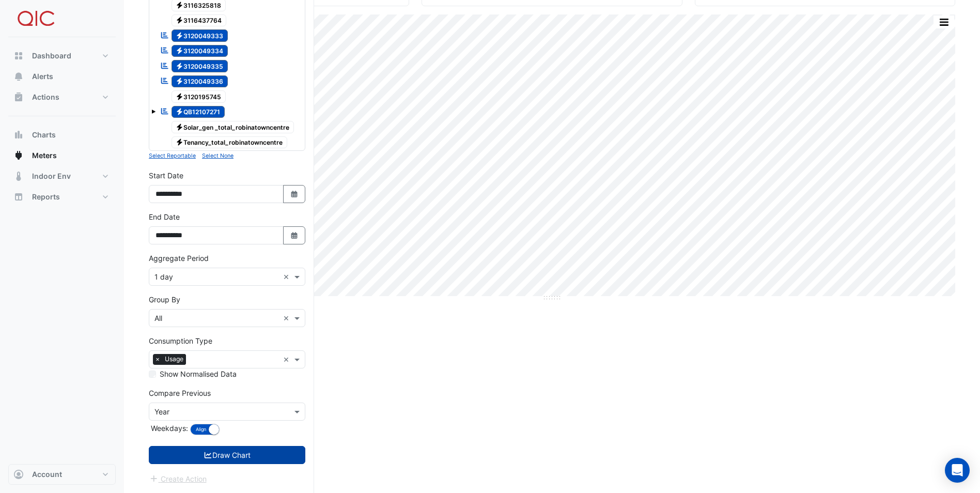  What do you see at coordinates (19, 56) in the screenshot?
I see `app-icon: Dashboard` at bounding box center [19, 56].